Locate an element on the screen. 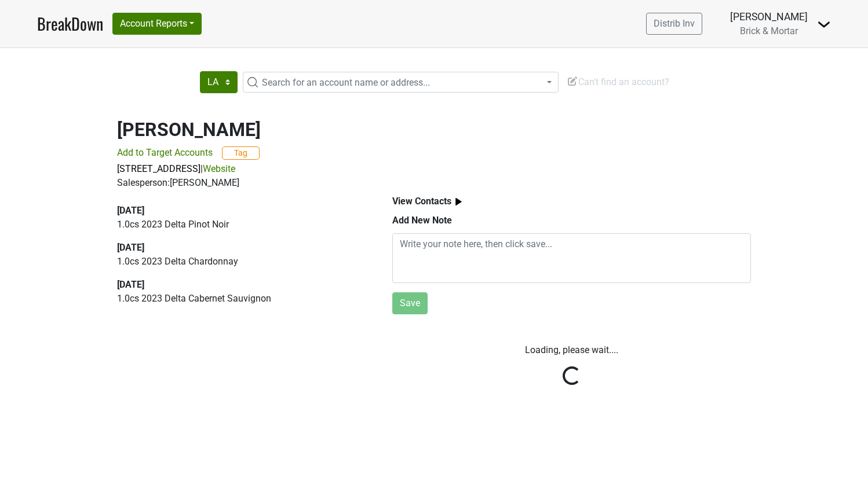 This screenshot has width=868, height=492. a: Website is located at coordinates (219, 168).